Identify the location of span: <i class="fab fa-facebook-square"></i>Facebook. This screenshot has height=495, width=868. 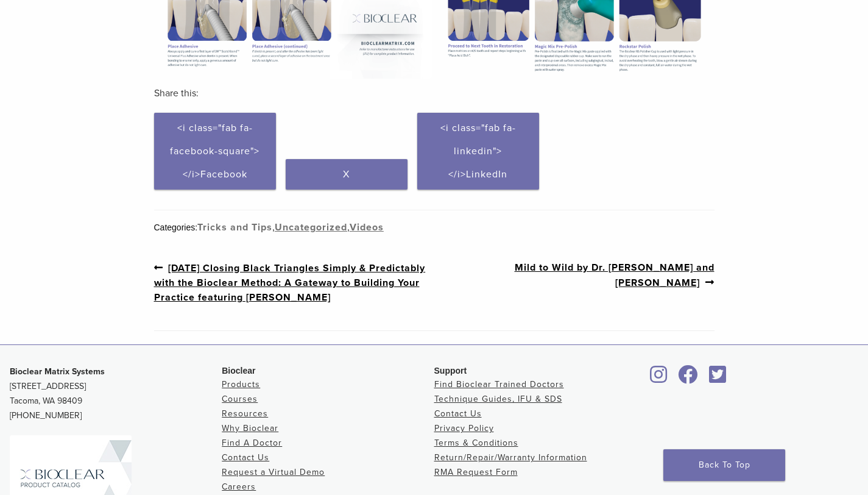
(214, 151).